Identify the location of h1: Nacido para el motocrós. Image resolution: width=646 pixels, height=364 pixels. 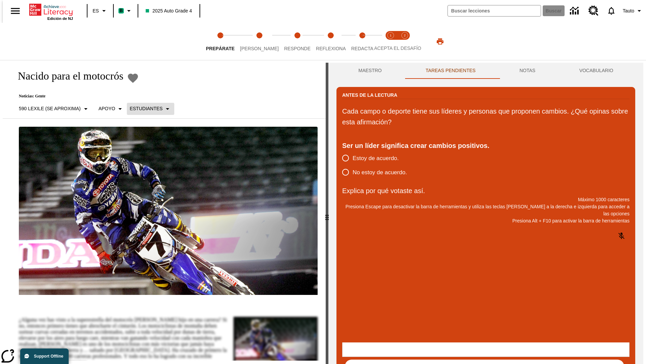
(67, 76).